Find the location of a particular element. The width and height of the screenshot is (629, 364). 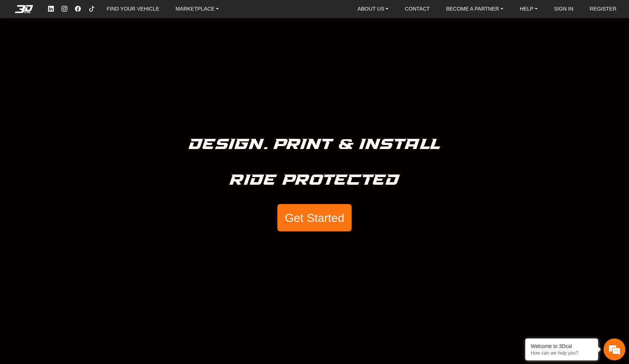

div: Welcome to 3Dcal is located at coordinates (562, 346).